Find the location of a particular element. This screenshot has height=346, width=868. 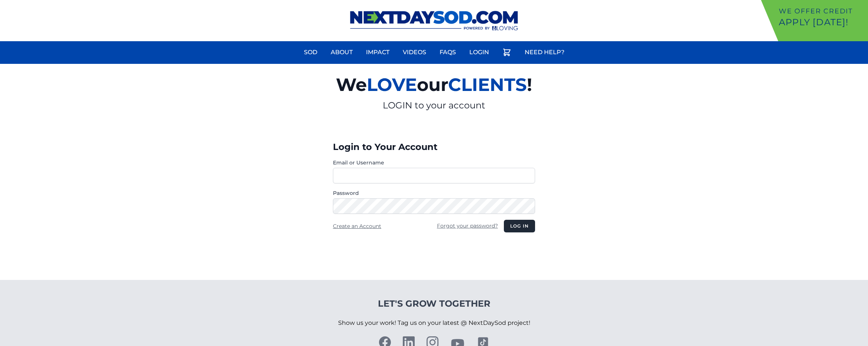

a: About is located at coordinates (341, 52).